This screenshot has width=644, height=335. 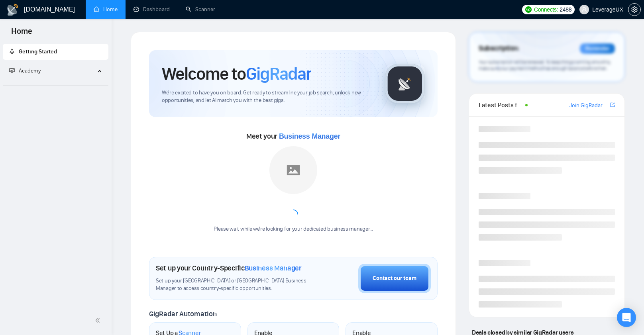 What do you see at coordinates (236, 74) in the screenshot?
I see `h1: Welcome to` at bounding box center [236, 74].